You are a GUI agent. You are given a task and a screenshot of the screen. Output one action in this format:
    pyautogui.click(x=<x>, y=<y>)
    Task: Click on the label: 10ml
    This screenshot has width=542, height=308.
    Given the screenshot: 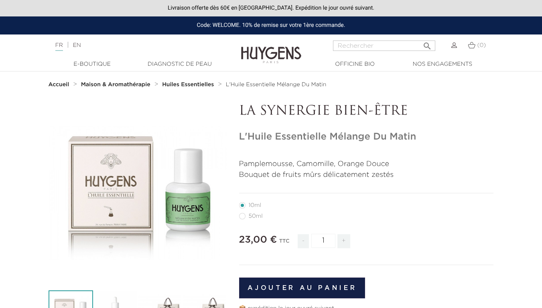 What is the action you would take?
    pyautogui.click(x=255, y=206)
    